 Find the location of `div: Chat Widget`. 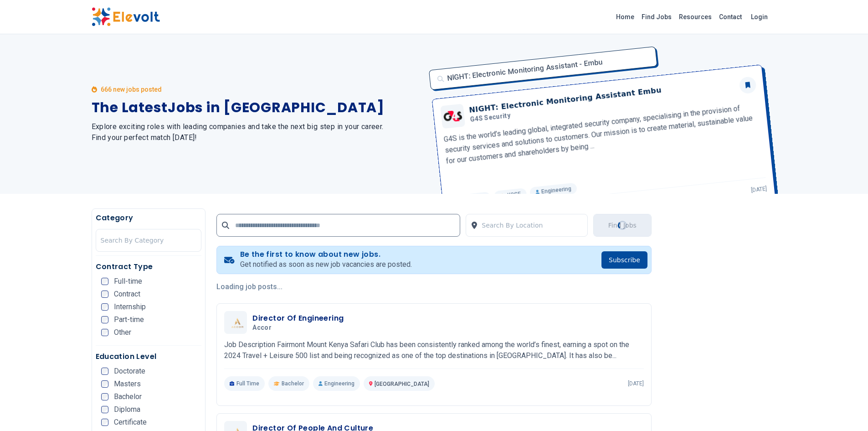

div: Chat Widget is located at coordinates (845, 409).